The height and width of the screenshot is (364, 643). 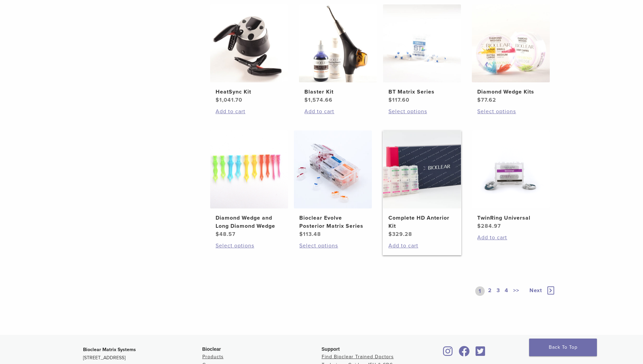 What do you see at coordinates (249, 54) in the screenshot?
I see `a: HeatSync KitHeatSync Kit $1,041.70` at bounding box center [249, 54].